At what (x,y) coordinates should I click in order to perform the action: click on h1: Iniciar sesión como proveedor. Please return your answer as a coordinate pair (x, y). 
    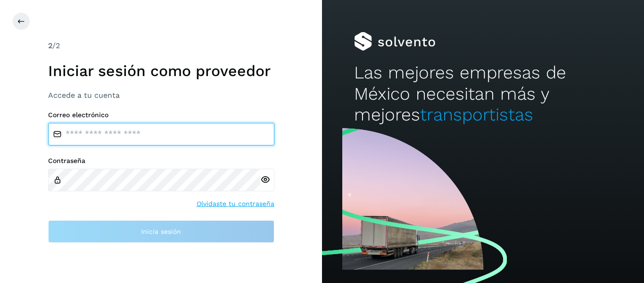
    Looking at the image, I should click on (161, 71).